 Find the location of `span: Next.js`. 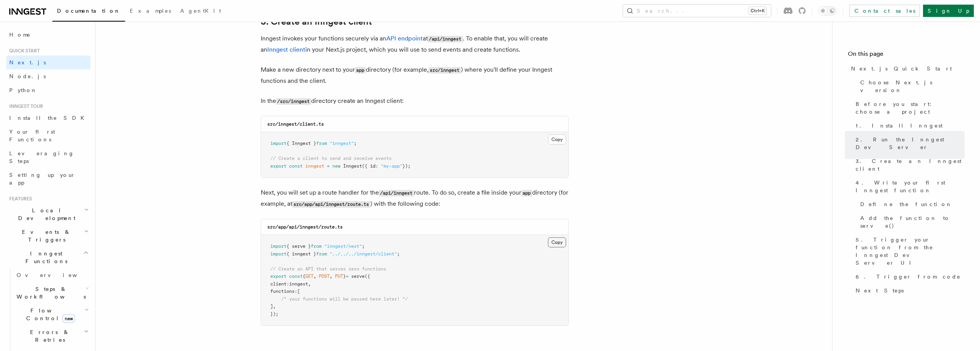

span: Next.js is located at coordinates (27, 62).